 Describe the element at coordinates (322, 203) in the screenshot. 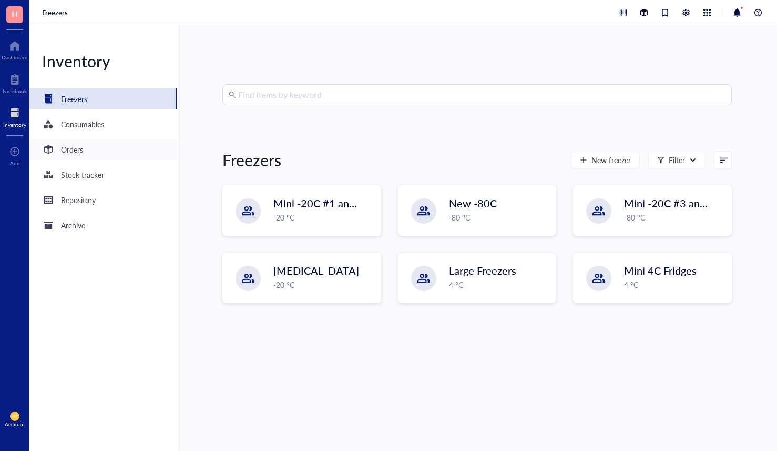

I see `span: Mini -20C #1 and #2` at that location.